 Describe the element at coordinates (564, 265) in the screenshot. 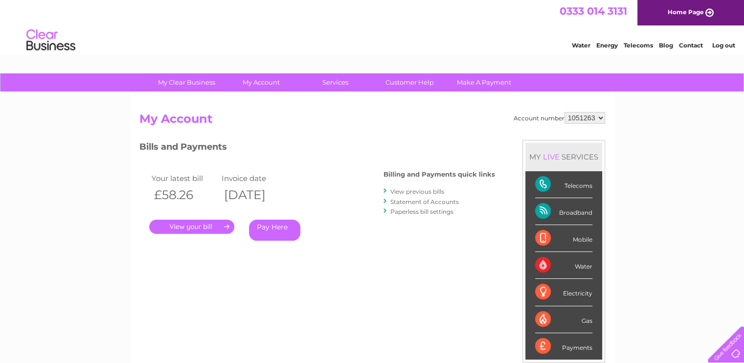

I see `div: Water` at that location.